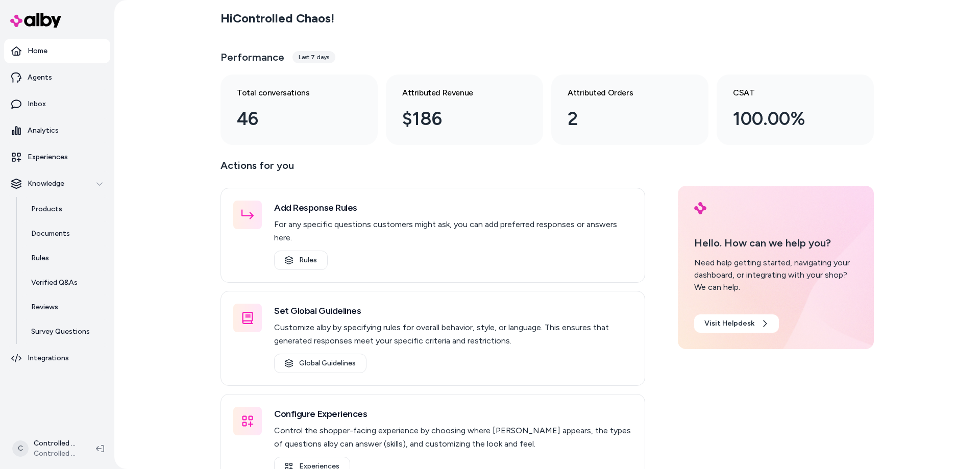 Image resolution: width=980 pixels, height=469 pixels. What do you see at coordinates (37, 104) in the screenshot?
I see `p: Inbox` at bounding box center [37, 104].